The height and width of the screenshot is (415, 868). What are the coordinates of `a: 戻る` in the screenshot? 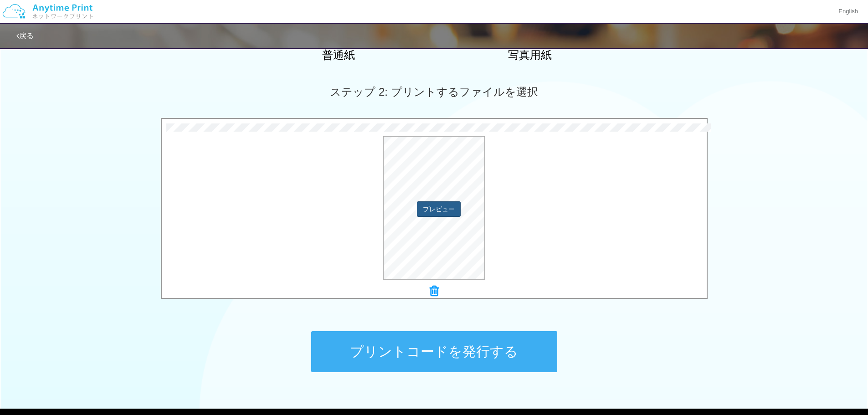 It's located at (25, 36).